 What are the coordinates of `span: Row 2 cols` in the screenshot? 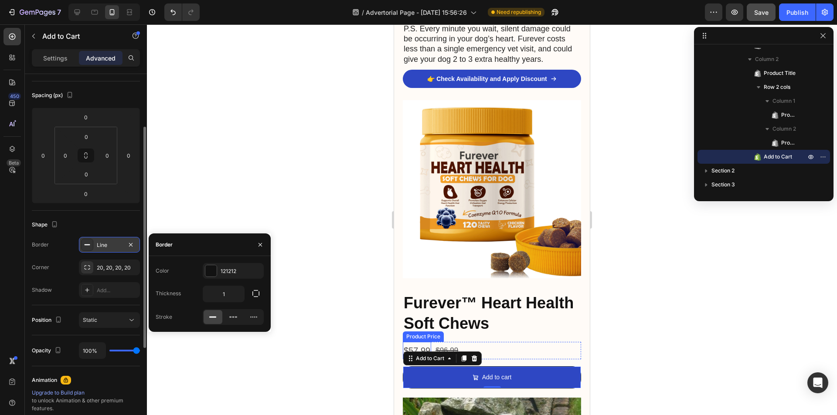 It's located at (777, 87).